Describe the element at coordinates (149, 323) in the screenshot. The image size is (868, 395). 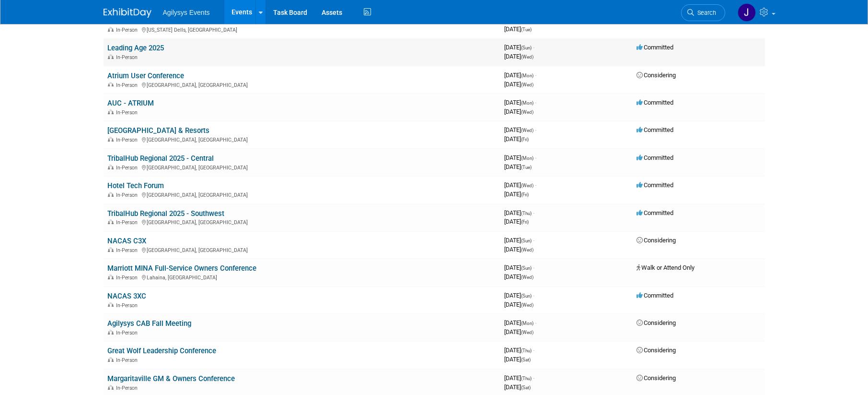
I see `a: Agilysys CAB Fall Meeting` at that location.